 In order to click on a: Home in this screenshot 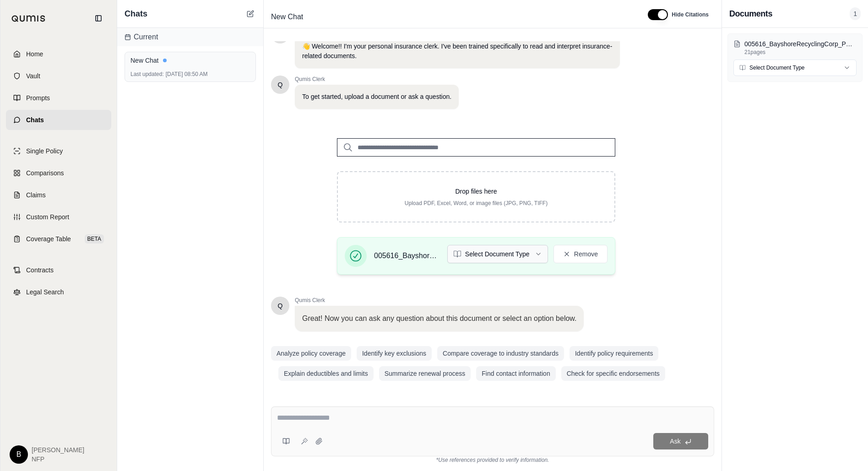, I will do `click(59, 54)`.